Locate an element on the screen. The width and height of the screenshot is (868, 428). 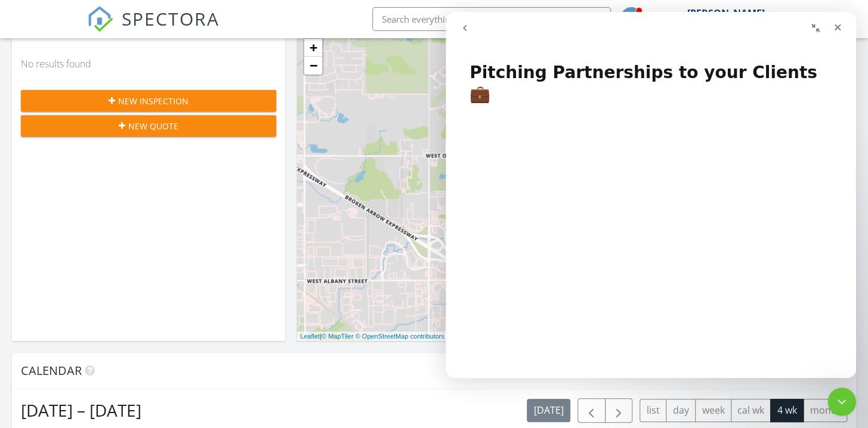
span: New Inspection is located at coordinates (153, 101).